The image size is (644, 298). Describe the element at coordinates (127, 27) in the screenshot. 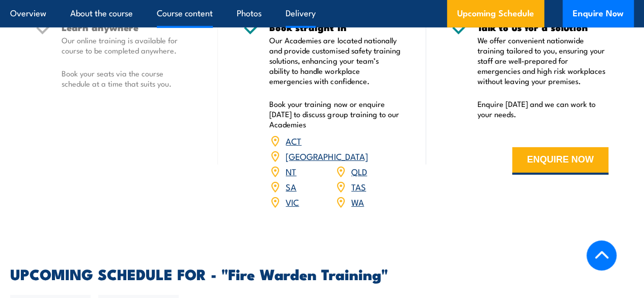

I see `h5: Learn anywhere` at that location.